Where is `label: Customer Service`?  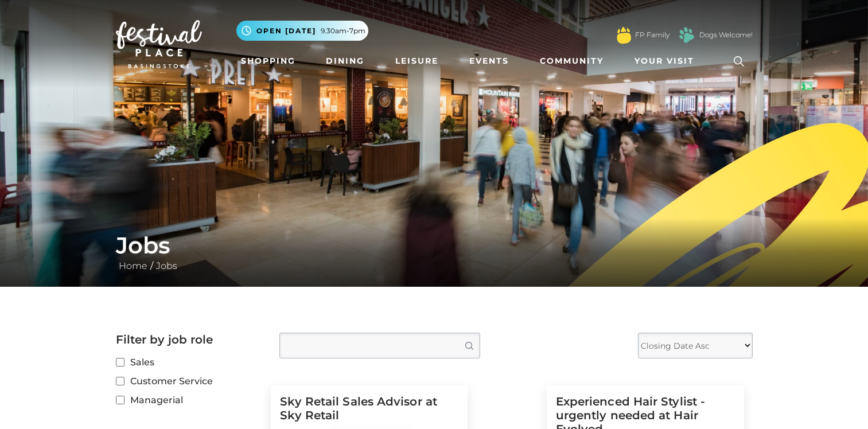
label: Customer Service is located at coordinates (189, 381).